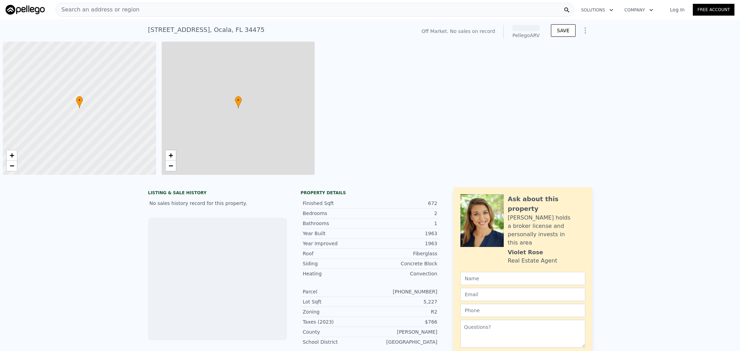  I want to click on button: Company, so click(639, 10).